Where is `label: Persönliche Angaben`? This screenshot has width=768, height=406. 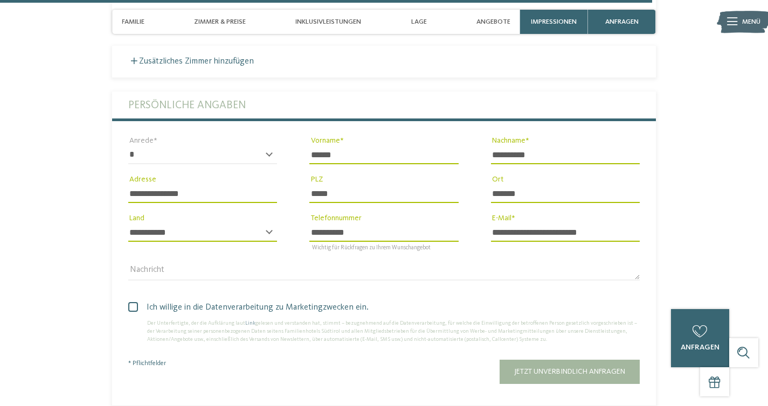 label: Persönliche Angaben is located at coordinates (384, 105).